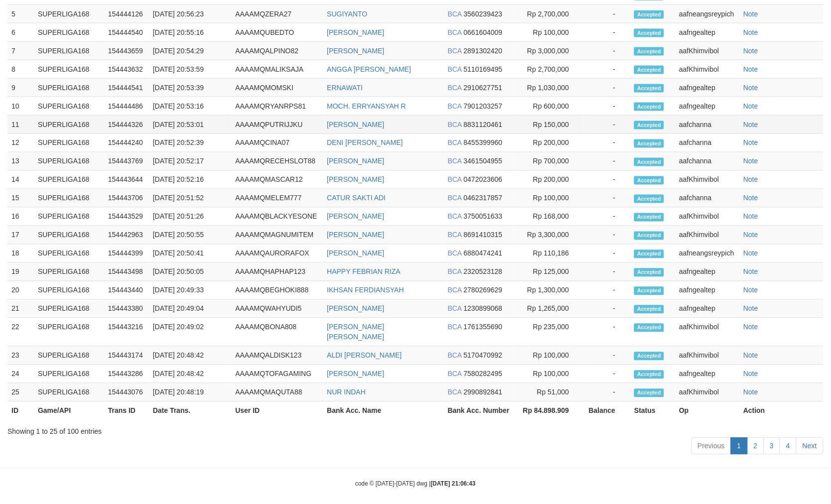  What do you see at coordinates (20, 14) in the screenshot?
I see `td: 5` at bounding box center [20, 14].